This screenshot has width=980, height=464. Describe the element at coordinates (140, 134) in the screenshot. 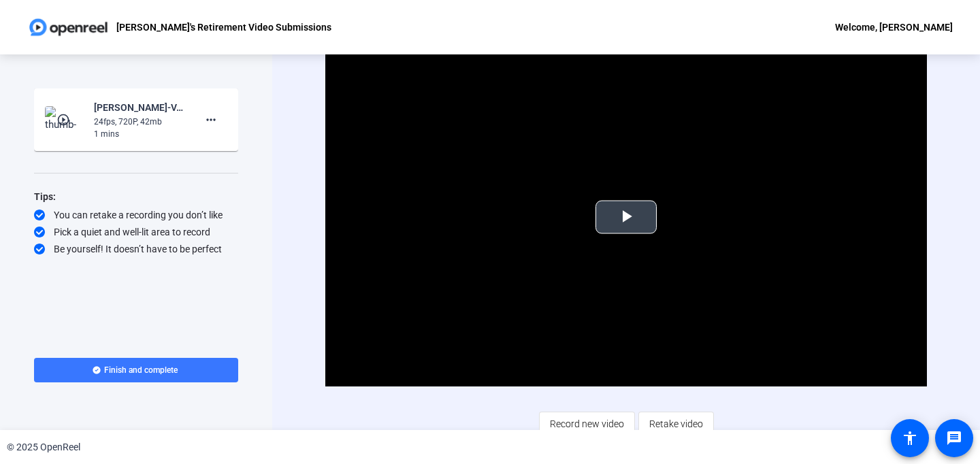

I see `div: 1 mins` at that location.